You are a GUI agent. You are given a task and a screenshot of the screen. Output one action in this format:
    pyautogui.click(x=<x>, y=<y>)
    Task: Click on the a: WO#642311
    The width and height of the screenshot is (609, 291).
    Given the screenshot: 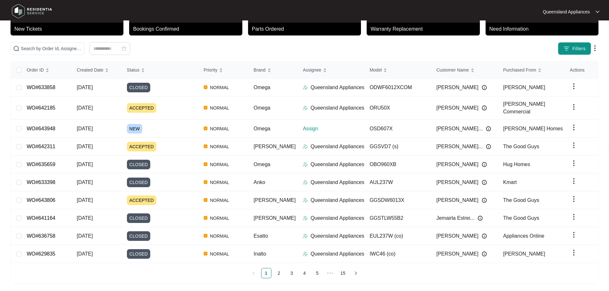 What is the action you would take?
    pyautogui.click(x=41, y=146)
    